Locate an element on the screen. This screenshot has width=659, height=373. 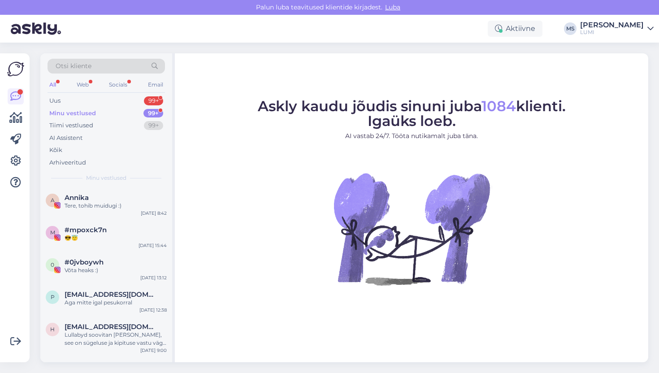
span: Otsi kliente is located at coordinates (74, 66).